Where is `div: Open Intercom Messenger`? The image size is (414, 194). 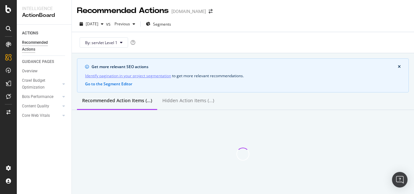 div: Open Intercom Messenger is located at coordinates (400, 179).